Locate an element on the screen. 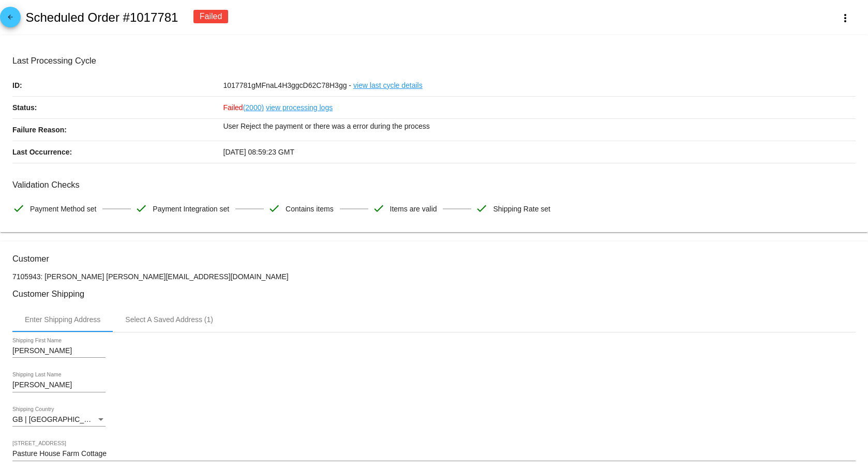 Image resolution: width=868 pixels, height=471 pixels. p: Status: is located at coordinates (118, 107).